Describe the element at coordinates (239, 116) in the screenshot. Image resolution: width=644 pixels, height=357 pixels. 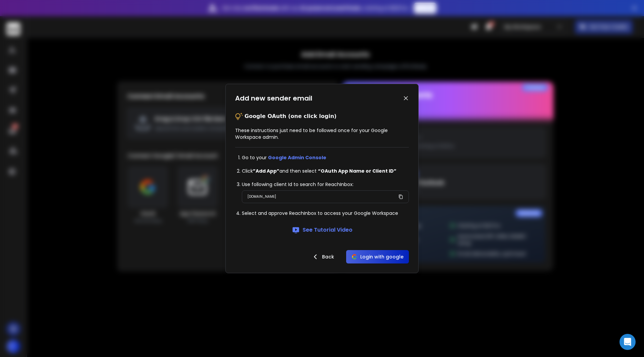
I see `img: tips` at that location.